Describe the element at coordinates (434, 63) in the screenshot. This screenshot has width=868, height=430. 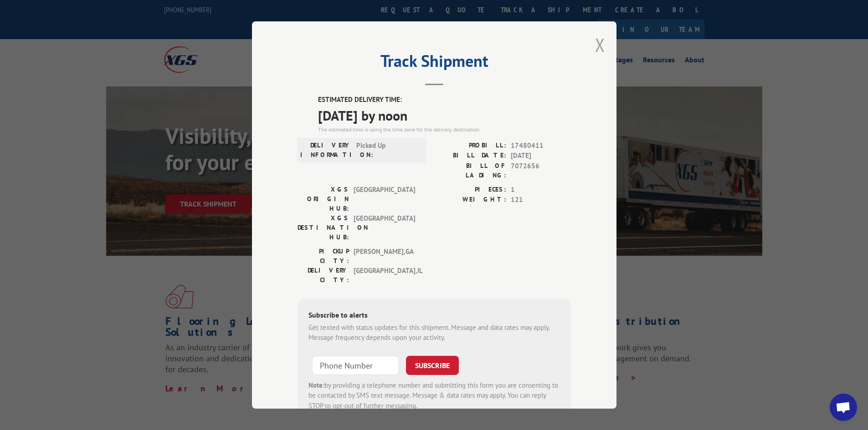
I see `h2: Track Shipment` at that location.